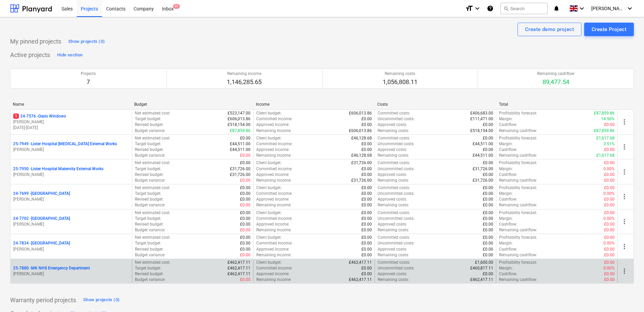 This screenshot has width=644, height=312. What do you see at coordinates (150, 180) in the screenshot?
I see `p: Budget variance :` at bounding box center [150, 180].